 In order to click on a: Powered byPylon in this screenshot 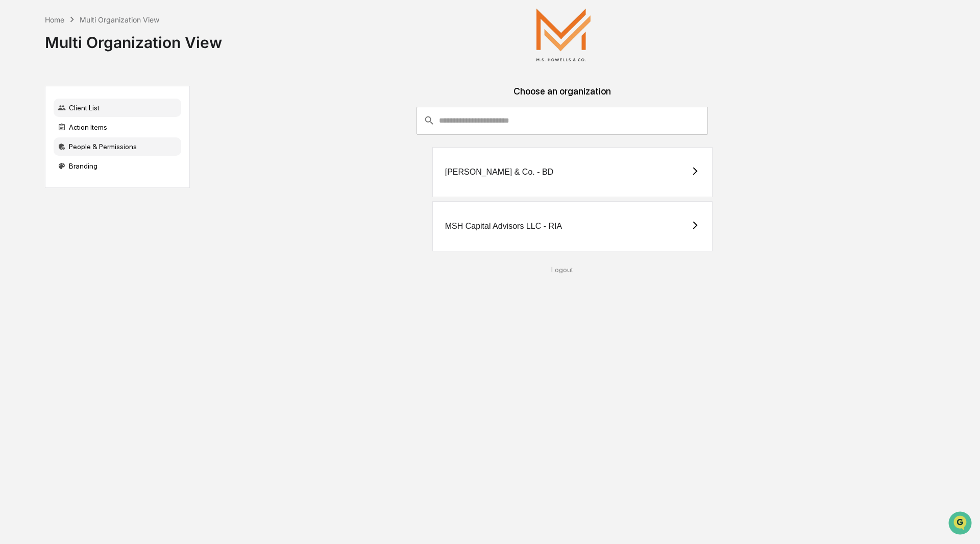, I will do `click(97, 177)`.